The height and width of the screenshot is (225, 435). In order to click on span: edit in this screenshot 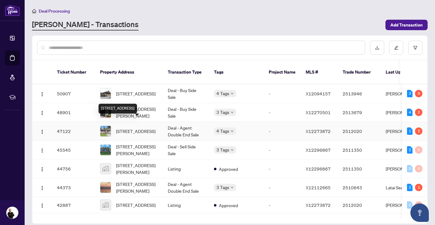, I will do `click(397, 48)`.